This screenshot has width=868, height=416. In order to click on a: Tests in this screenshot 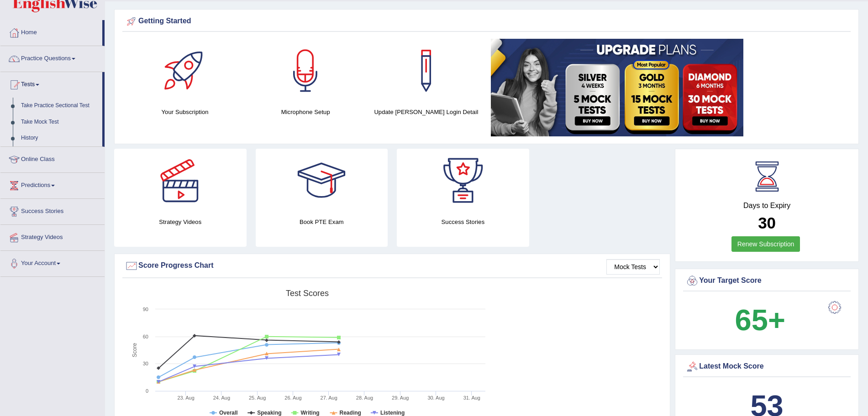, I will do `click(51, 84)`.